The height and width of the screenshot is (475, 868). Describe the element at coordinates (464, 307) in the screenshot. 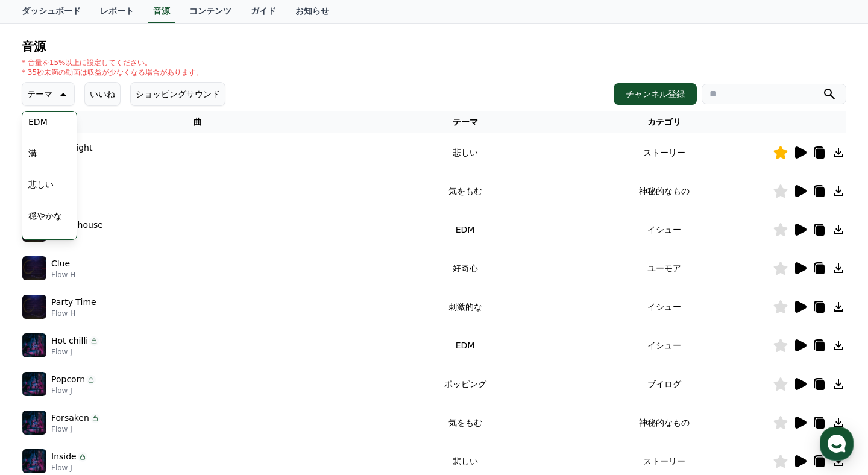

I see `td: 刺激的な` at that location.